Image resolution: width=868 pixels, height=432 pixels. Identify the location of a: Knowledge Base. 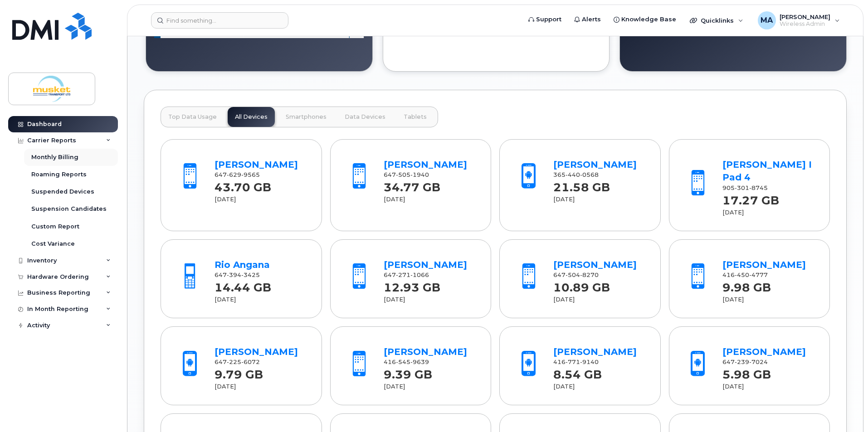
(644, 20).